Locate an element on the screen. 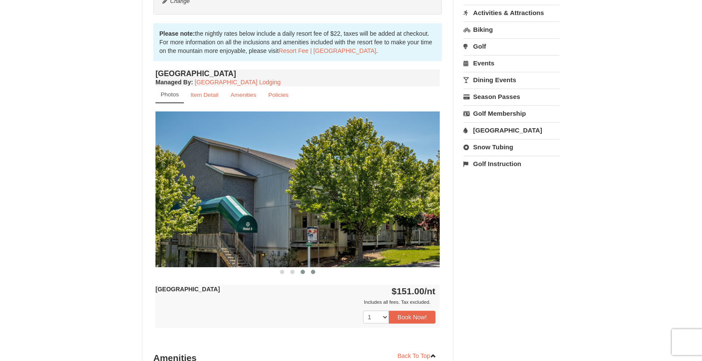 The width and height of the screenshot is (702, 361). div: Includes all fees. Tax excluded. is located at coordinates (295, 302).